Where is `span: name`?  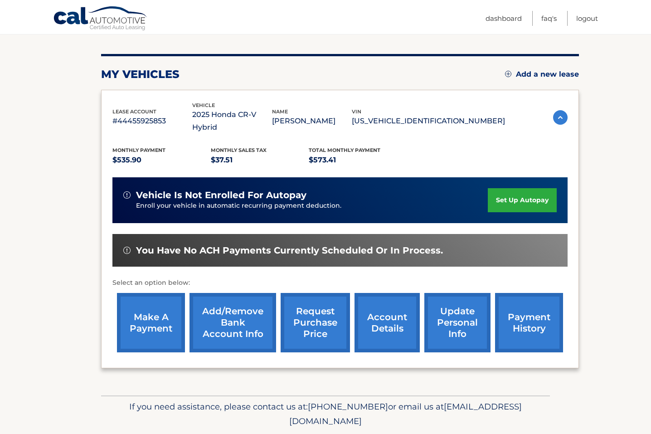 span: name is located at coordinates (280, 112).